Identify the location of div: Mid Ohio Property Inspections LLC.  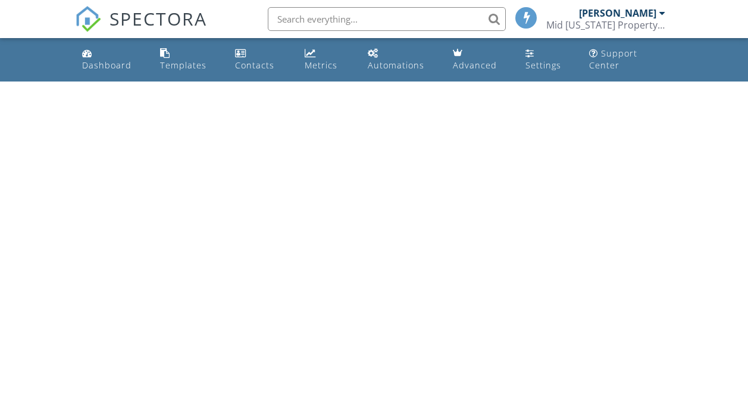
(606, 25).